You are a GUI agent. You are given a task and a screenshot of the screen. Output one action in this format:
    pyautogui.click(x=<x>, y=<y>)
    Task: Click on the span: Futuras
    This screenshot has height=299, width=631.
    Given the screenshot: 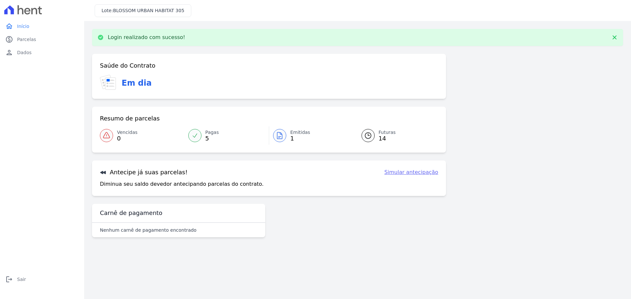 What is the action you would take?
    pyautogui.click(x=387, y=132)
    